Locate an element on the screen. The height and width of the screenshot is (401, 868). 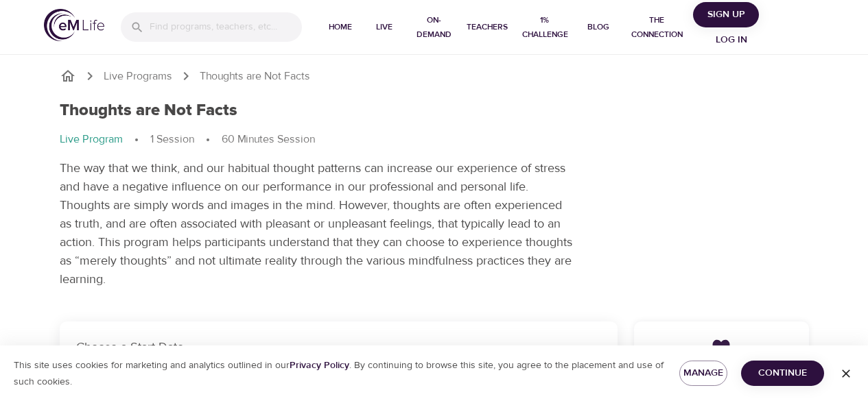
p: Thoughts are Not Facts is located at coordinates (254, 76).